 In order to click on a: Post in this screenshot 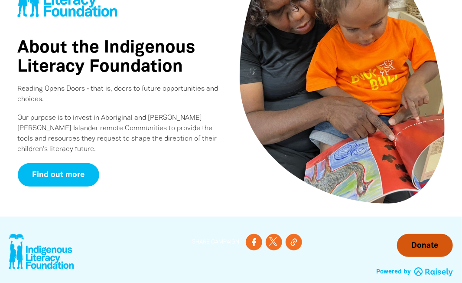, I will do `click(274, 242)`.